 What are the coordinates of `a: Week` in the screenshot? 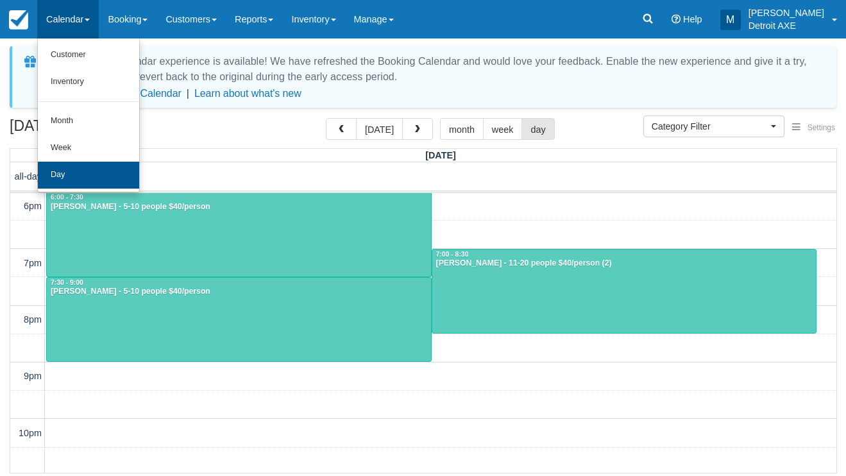 It's located at (88, 148).